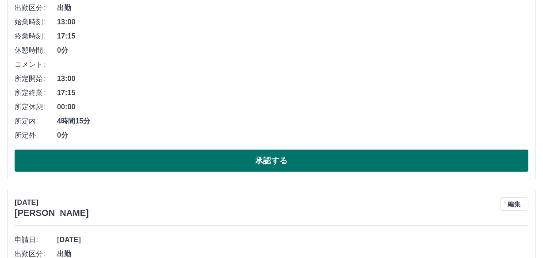  Describe the element at coordinates (36, 8) in the screenshot. I see `span: 出勤区分:` at that location.